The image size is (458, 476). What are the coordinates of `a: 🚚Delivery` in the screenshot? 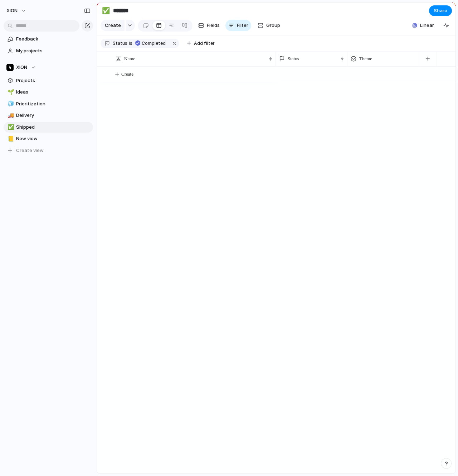 It's located at (48, 115).